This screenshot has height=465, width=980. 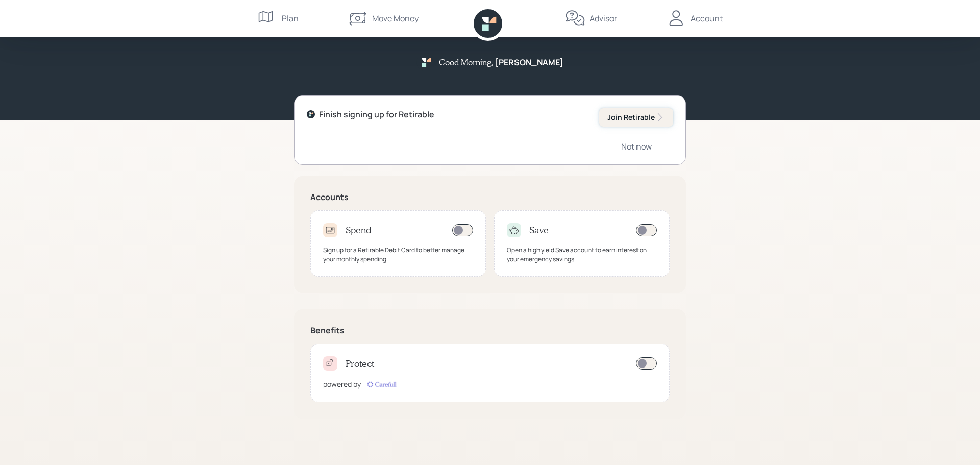 What do you see at coordinates (636, 118) in the screenshot?
I see `div: Join Retirable` at bounding box center [636, 118].